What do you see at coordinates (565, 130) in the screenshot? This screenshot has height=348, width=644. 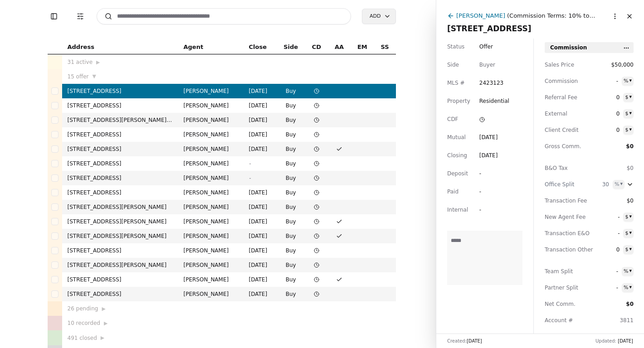 I see `span: Client Credit` at bounding box center [565, 130].